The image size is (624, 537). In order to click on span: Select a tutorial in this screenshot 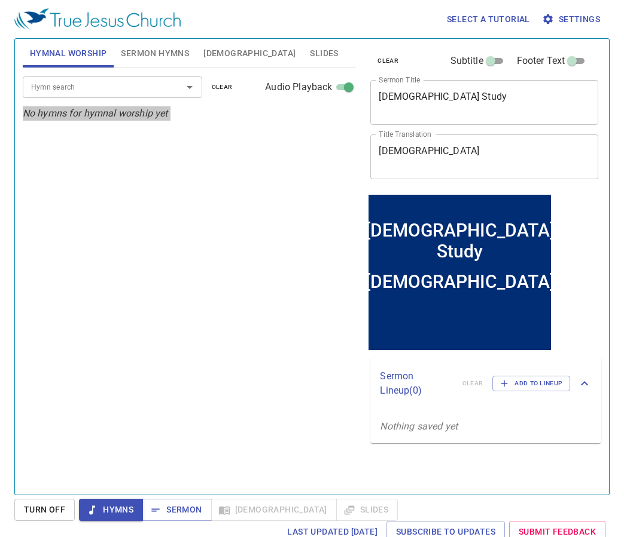, I will do `click(488, 19)`.